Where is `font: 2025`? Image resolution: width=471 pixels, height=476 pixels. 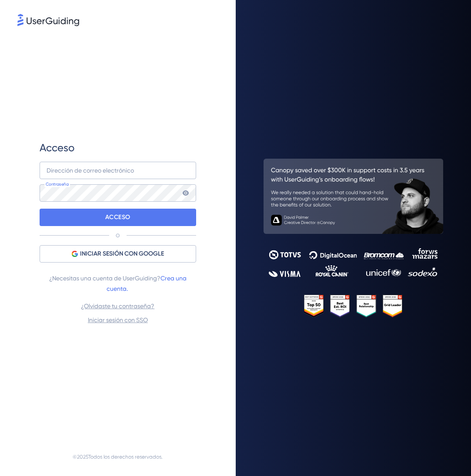
font: 2025 is located at coordinates (83, 457).